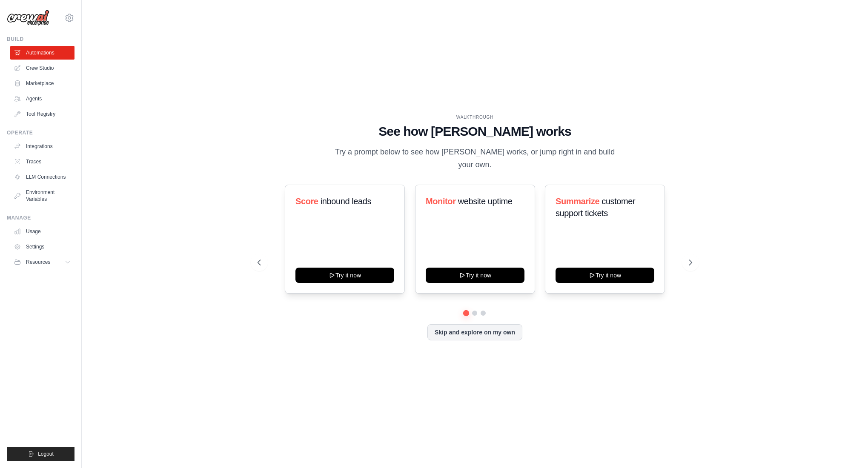 The width and height of the screenshot is (868, 468). What do you see at coordinates (42, 247) in the screenshot?
I see `a: Settings` at bounding box center [42, 247].